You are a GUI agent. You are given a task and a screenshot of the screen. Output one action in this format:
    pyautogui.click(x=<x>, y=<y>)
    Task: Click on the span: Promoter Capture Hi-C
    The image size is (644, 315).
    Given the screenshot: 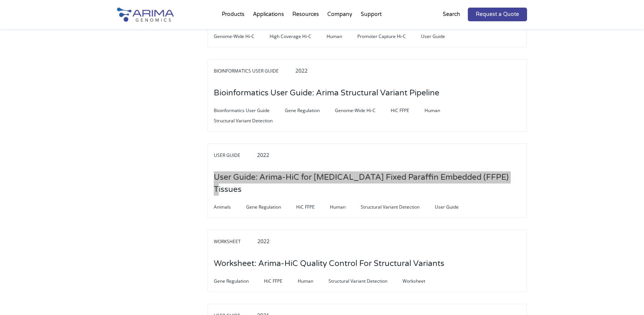 What is the action you would take?
    pyautogui.click(x=389, y=37)
    